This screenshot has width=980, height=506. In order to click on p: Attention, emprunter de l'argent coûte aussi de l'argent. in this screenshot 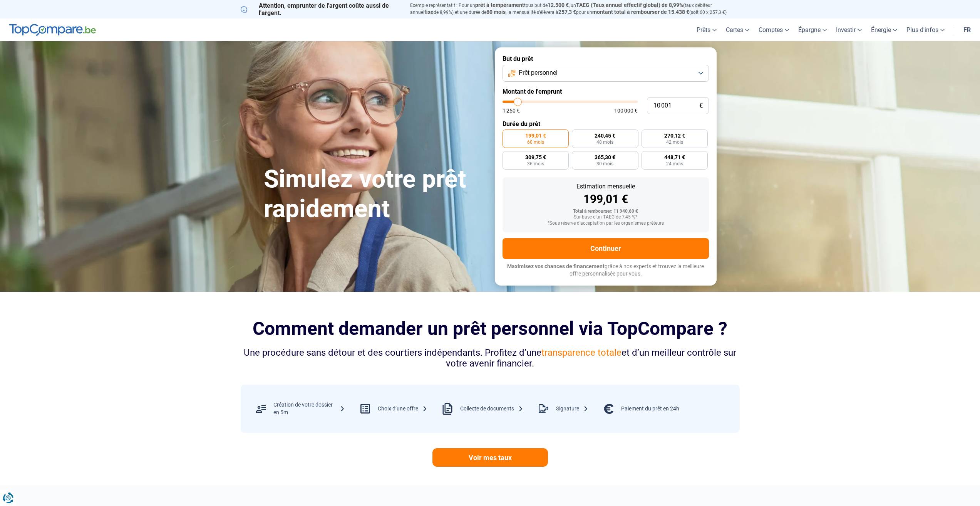, I will do `click(321, 10)`.